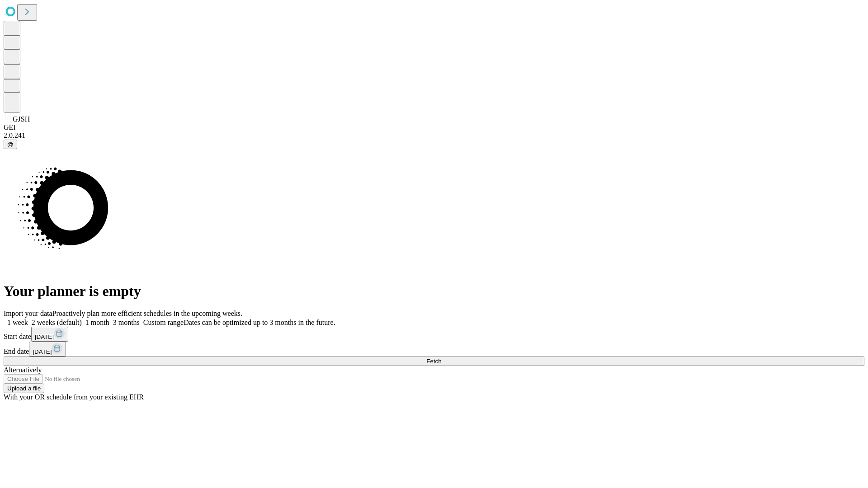 The width and height of the screenshot is (868, 488). What do you see at coordinates (74, 397) in the screenshot?
I see `span: With your OR schedule from your existing EHR` at bounding box center [74, 397].